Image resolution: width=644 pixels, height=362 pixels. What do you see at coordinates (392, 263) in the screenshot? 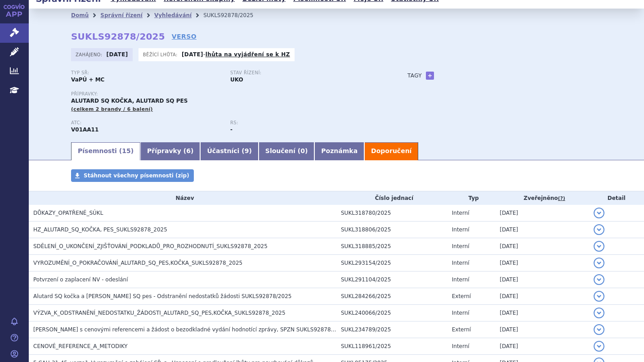
I see `td: SUKL293154/2025` at bounding box center [392, 263].